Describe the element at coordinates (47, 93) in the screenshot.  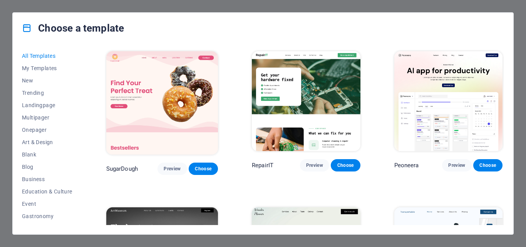
I see `span: Trending` at that location.